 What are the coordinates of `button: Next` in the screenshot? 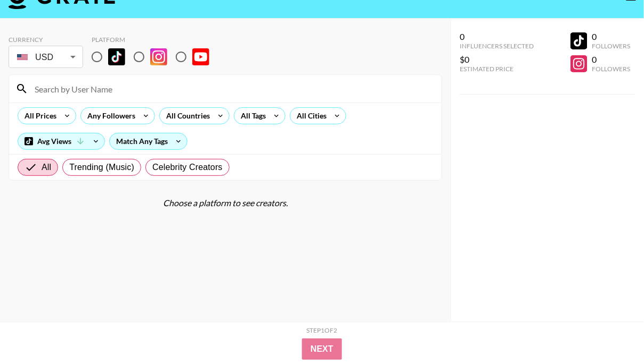 It's located at (322, 350).